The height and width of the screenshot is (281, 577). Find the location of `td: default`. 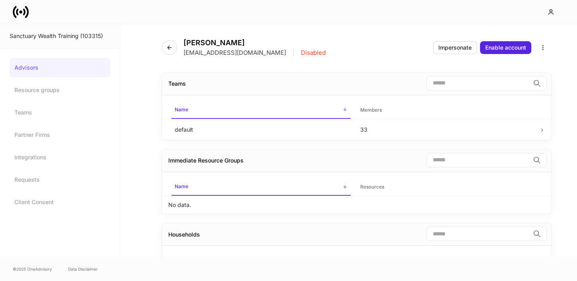

td: default is located at coordinates (261, 129).